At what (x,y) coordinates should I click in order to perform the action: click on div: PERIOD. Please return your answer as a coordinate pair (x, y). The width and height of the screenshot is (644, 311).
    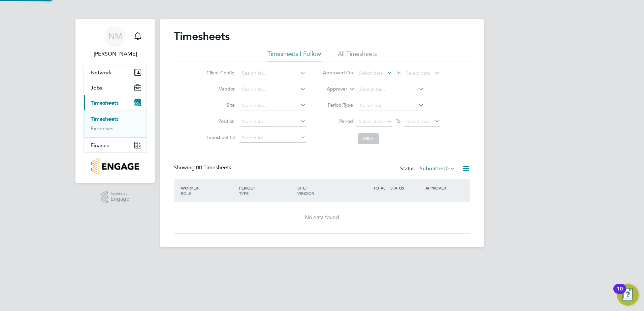
    Looking at the image, I should click on (266, 190).